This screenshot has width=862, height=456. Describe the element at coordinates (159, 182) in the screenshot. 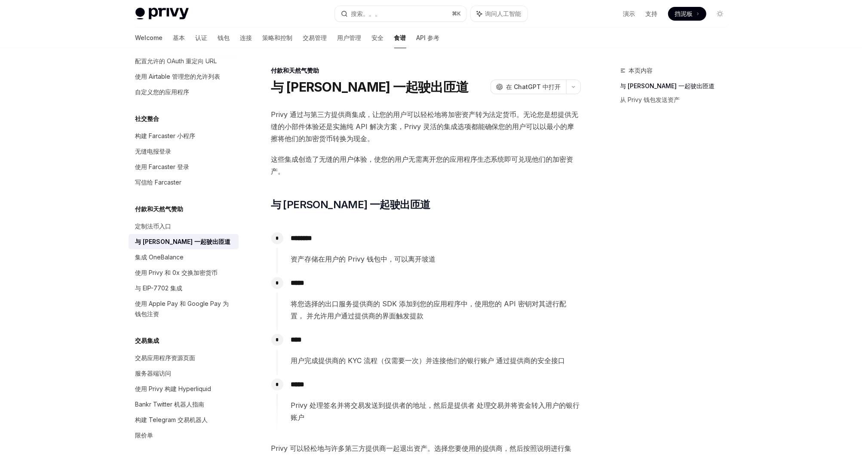

I see `div: 写信给 Farcaster` at that location.